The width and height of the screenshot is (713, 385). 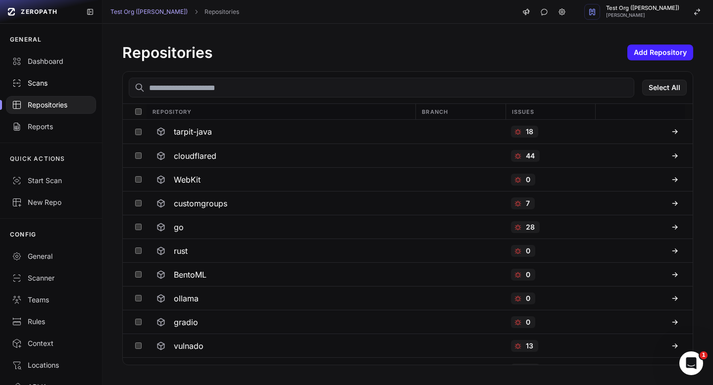 I want to click on button: WebKit, so click(x=281, y=179).